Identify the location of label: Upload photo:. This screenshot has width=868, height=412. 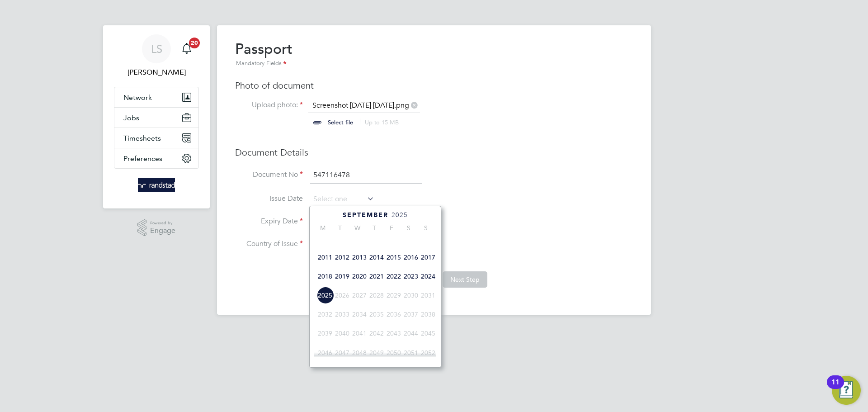
(269, 105).